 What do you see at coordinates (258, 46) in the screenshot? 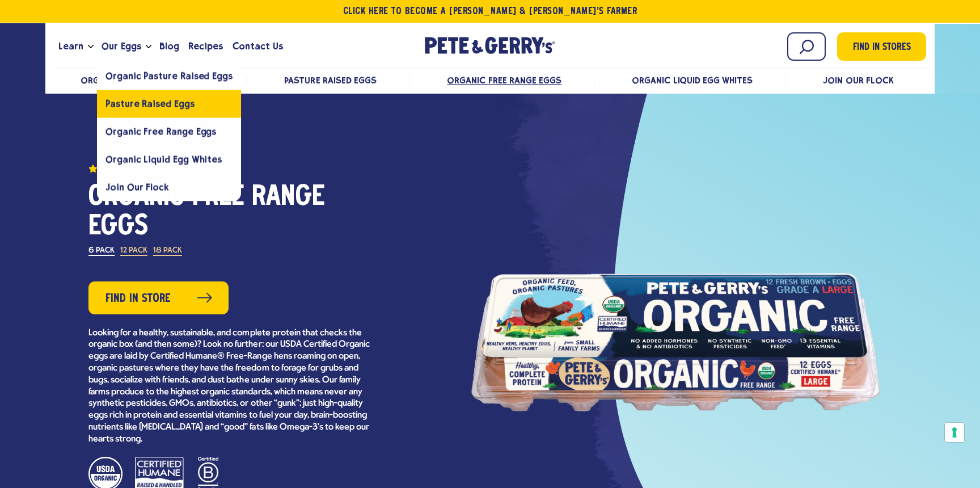
I see `a: Contact Us` at bounding box center [258, 46].